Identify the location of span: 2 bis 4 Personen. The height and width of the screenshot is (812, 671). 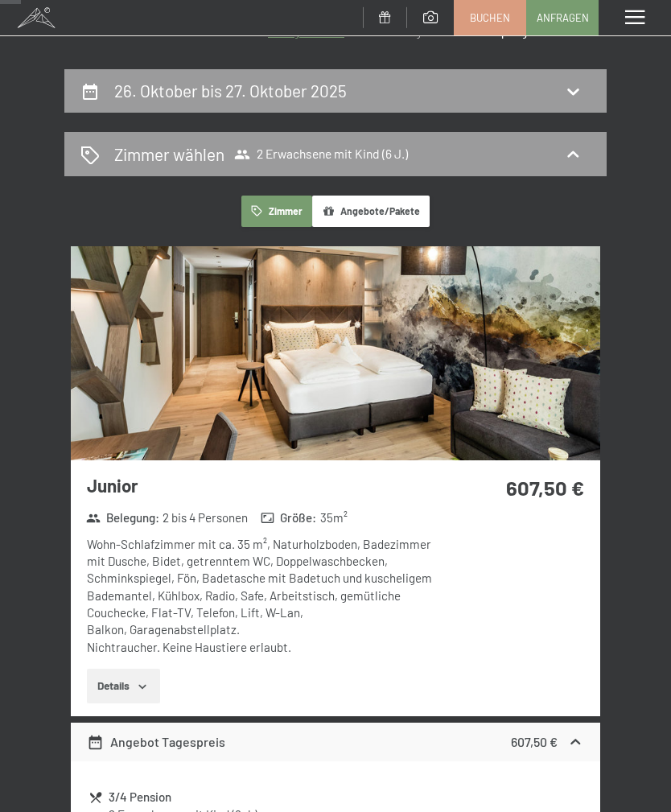
(205, 517).